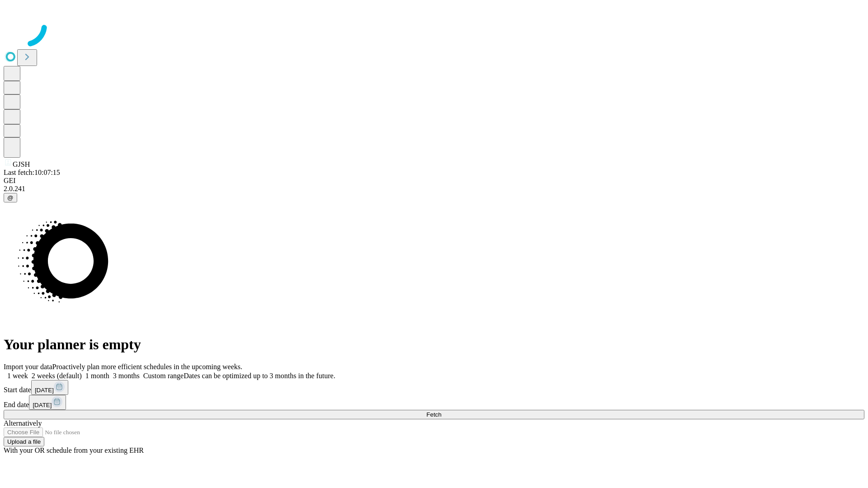 The image size is (868, 488). What do you see at coordinates (434, 181) in the screenshot?
I see `div: GEI` at bounding box center [434, 181].